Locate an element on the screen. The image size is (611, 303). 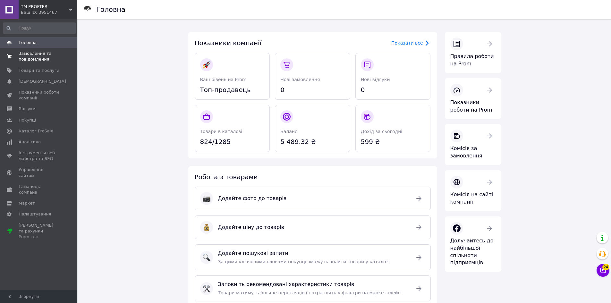
img: :rocket: is located at coordinates (207, 65).